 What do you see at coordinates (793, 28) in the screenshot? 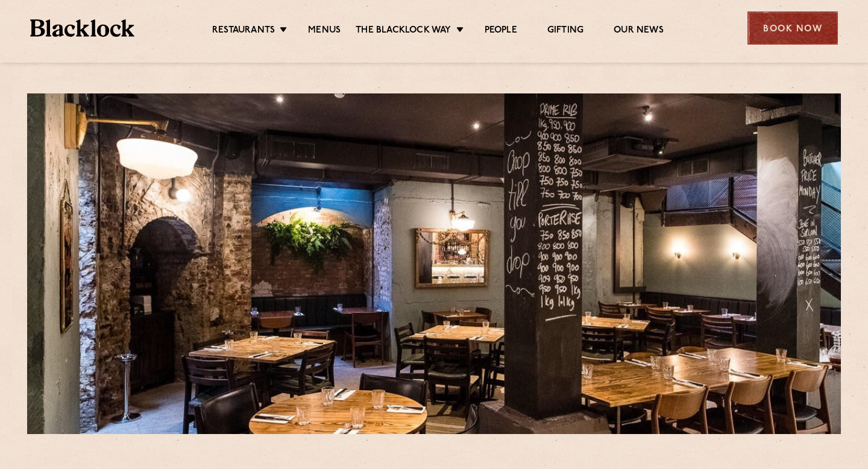
I see `div: Book Now` at bounding box center [793, 28].